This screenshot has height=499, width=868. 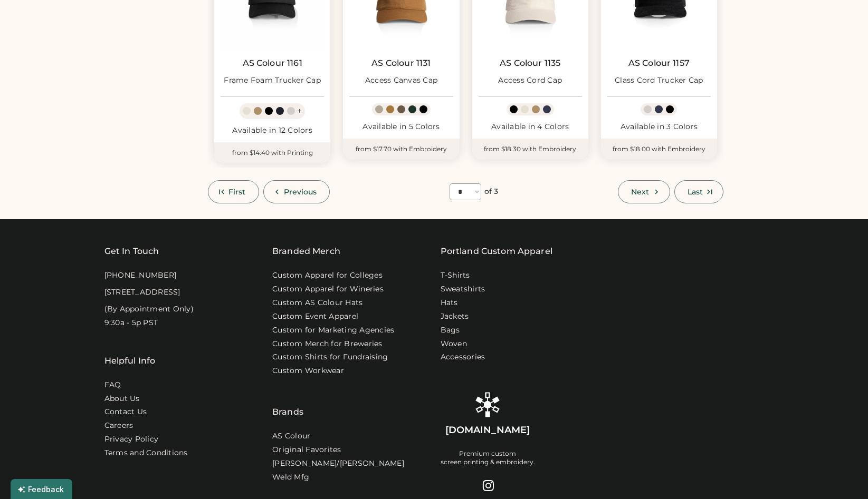 I want to click on a: Jackets, so click(x=455, y=317).